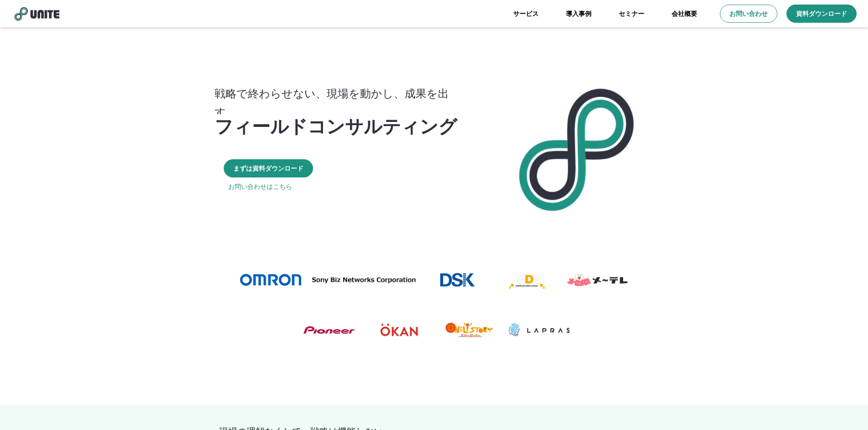 This screenshot has height=430, width=868. I want to click on p: 資料ダウンロード, so click(821, 14).